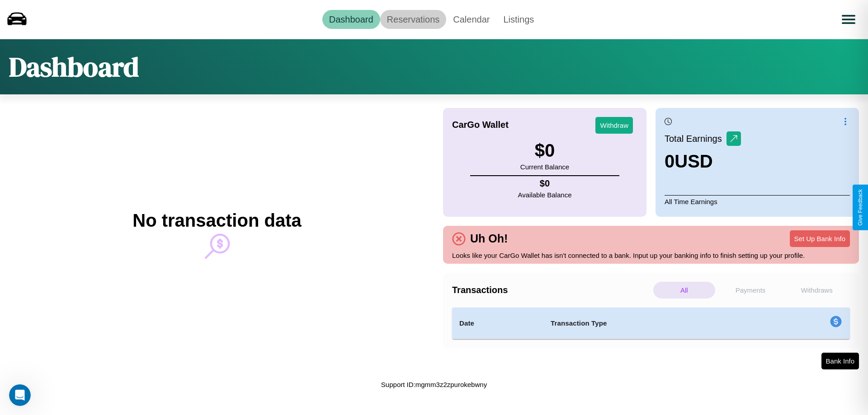  I want to click on p: Withdraws, so click(817, 290).